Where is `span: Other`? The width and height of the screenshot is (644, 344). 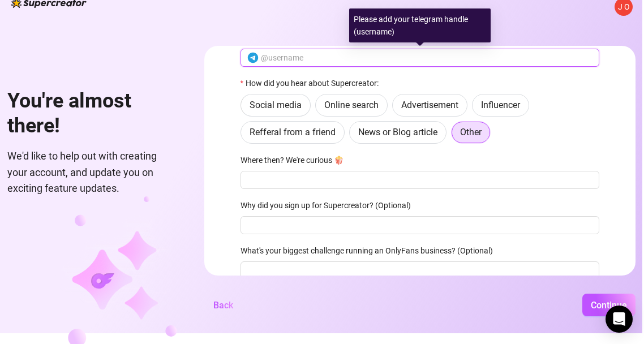
span: Other is located at coordinates (471, 132).